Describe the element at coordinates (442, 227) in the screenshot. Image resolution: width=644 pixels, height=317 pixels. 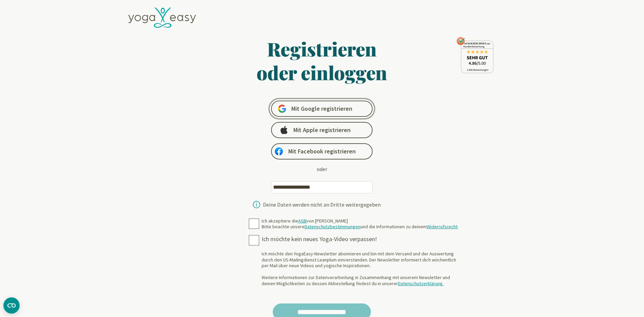
I see `a: Widerrufsrecht` at that location.